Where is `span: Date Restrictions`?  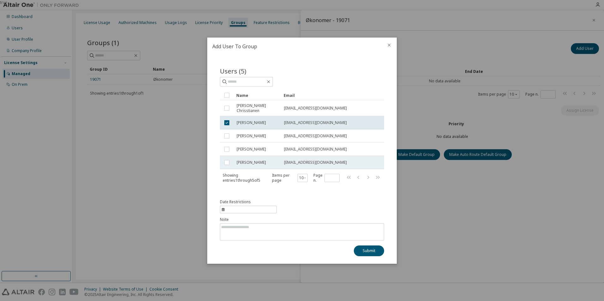
span: Date Restrictions is located at coordinates (235, 202).